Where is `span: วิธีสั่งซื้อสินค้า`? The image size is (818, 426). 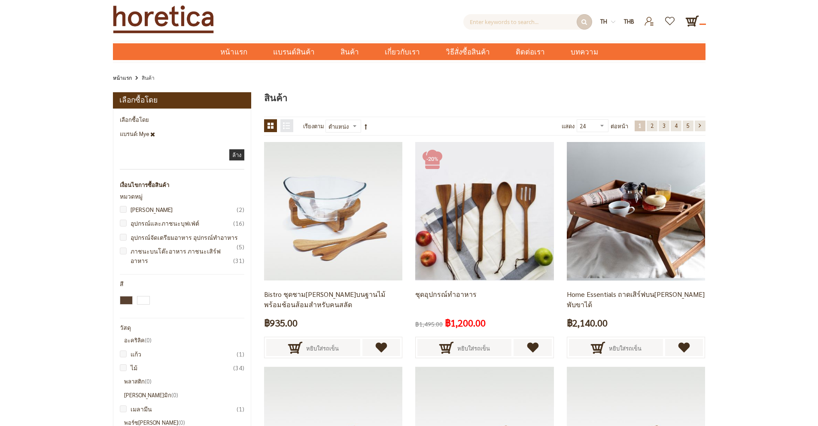
span: วิธีสั่งซื้อสินค้า is located at coordinates (468, 52).